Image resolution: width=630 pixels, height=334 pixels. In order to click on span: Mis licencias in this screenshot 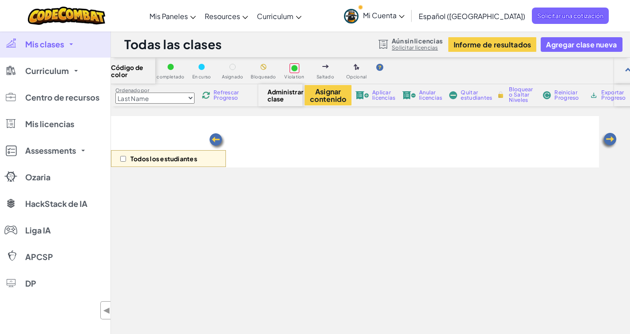, I will do `click(50, 124)`.